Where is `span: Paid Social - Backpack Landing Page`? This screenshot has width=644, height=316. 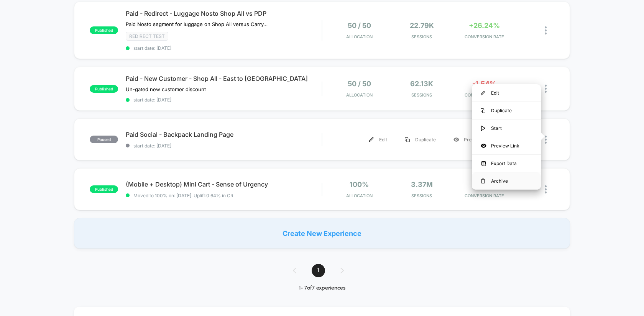
span: Paid Social - Backpack Landing Page is located at coordinates (223, 135).